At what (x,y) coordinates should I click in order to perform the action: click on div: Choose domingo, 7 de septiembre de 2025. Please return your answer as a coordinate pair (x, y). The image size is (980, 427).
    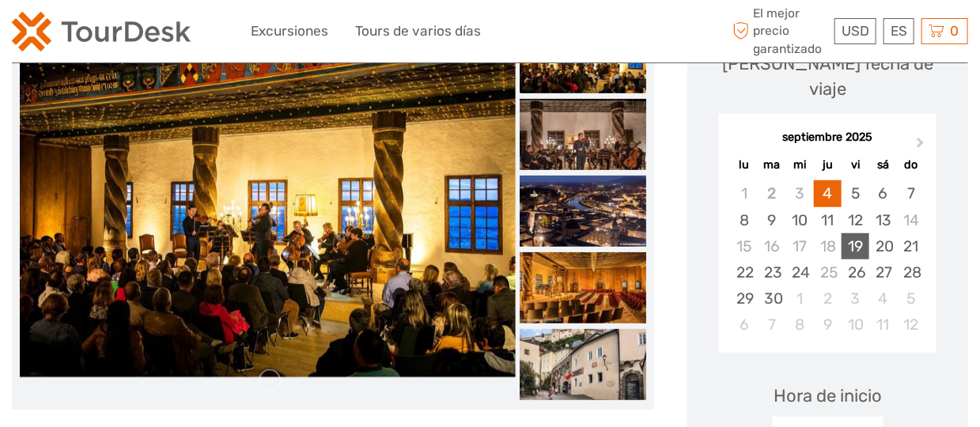
    Looking at the image, I should click on (910, 192).